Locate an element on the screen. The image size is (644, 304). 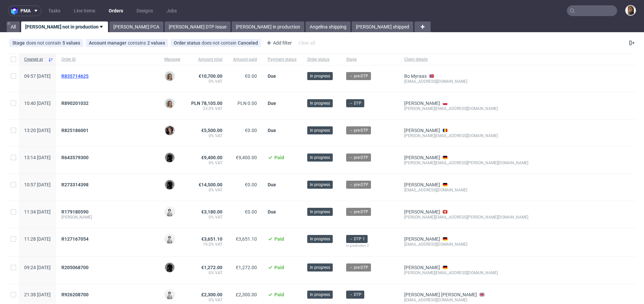
span: pma is located at coordinates (25, 11).